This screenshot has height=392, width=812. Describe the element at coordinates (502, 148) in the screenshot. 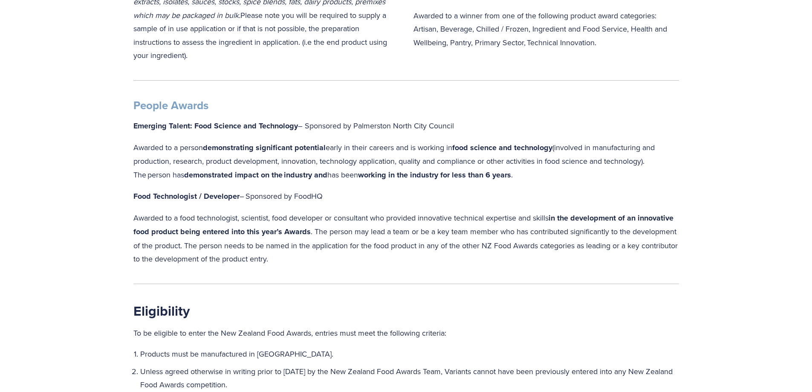

I see `strong: food science and technology` at that location.